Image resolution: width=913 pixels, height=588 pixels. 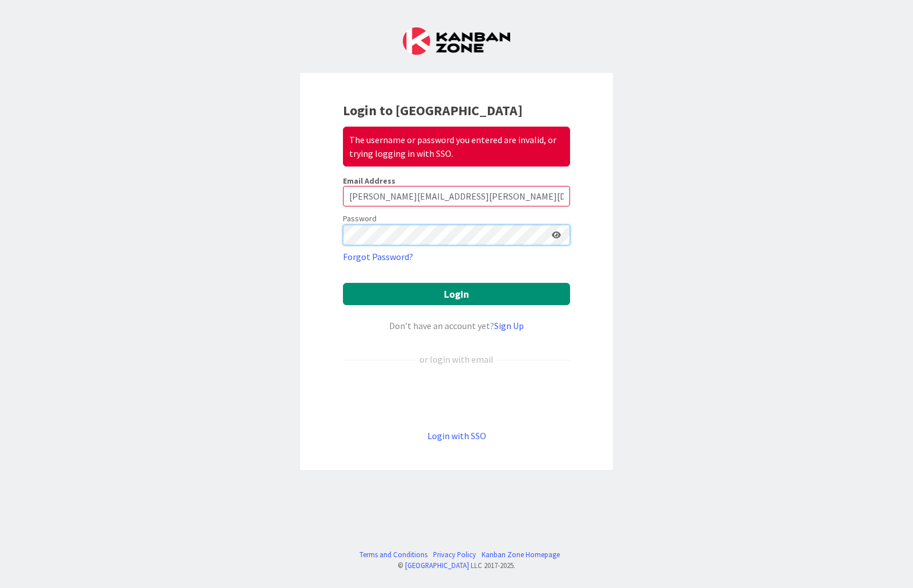 I want to click on div: Don’t have an account yet?, so click(x=456, y=325).